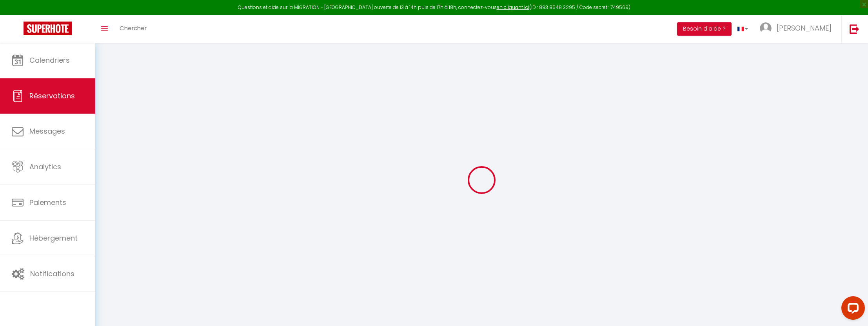 The image size is (868, 326). What do you see at coordinates (45, 166) in the screenshot?
I see `span: Analytics` at bounding box center [45, 166].